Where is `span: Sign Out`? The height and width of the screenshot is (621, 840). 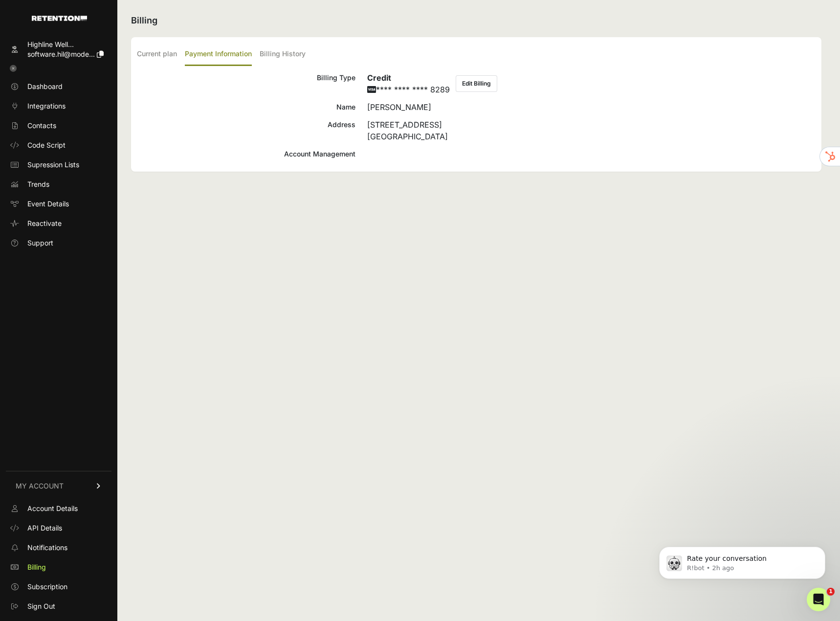
span: Sign Out is located at coordinates (41, 607).